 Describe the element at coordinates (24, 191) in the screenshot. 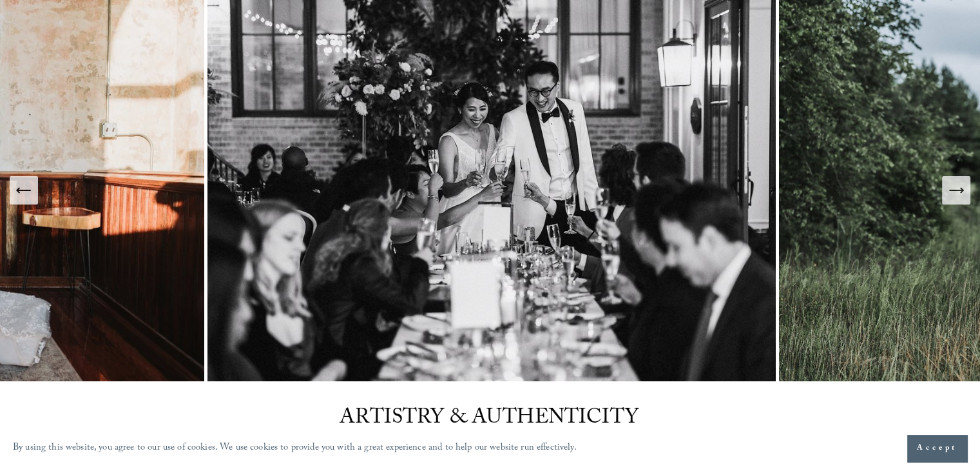

I see `button: Previous Slide` at that location.